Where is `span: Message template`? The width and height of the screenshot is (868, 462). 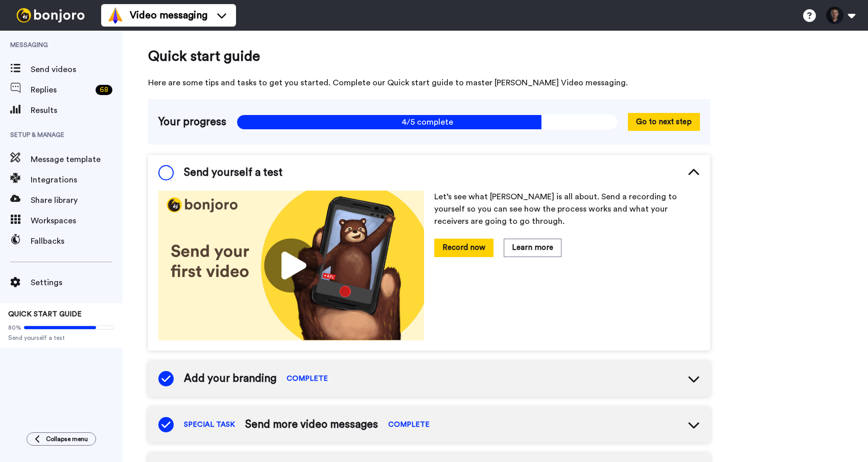
span: Message template is located at coordinates (77, 159).